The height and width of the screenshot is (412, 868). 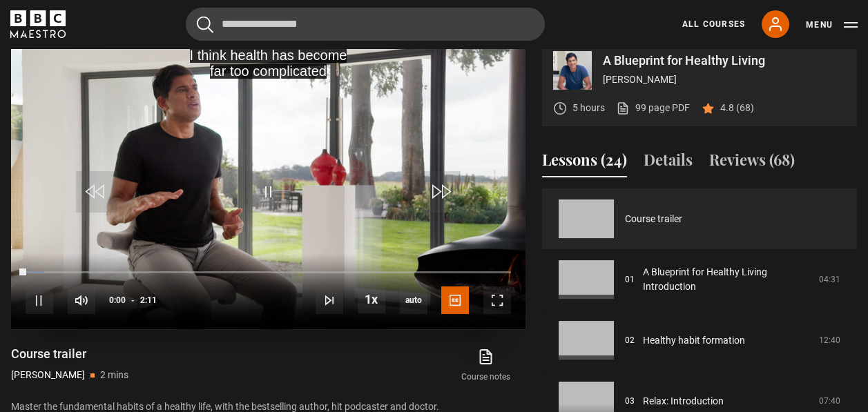 I want to click on span: auto, so click(x=414, y=300).